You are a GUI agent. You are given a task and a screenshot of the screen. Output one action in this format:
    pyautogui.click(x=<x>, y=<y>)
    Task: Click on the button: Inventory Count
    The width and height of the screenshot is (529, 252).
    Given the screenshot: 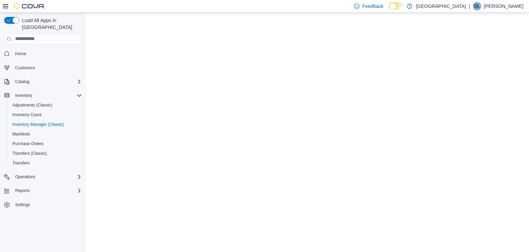 What is the action you would take?
    pyautogui.click(x=46, y=115)
    